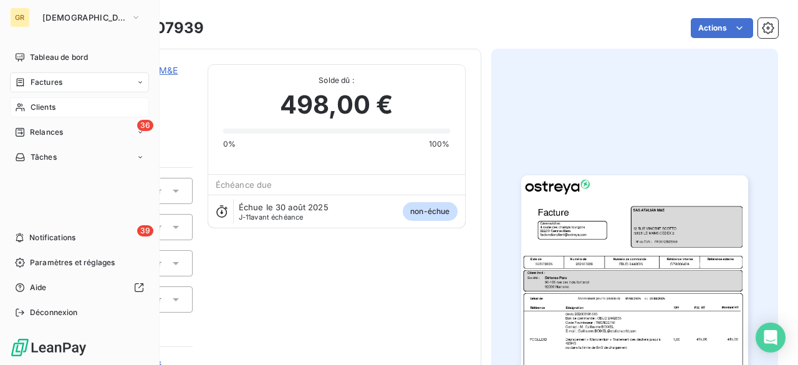 The height and width of the screenshot is (365, 798). I want to click on a: Tableau de bord, so click(79, 57).